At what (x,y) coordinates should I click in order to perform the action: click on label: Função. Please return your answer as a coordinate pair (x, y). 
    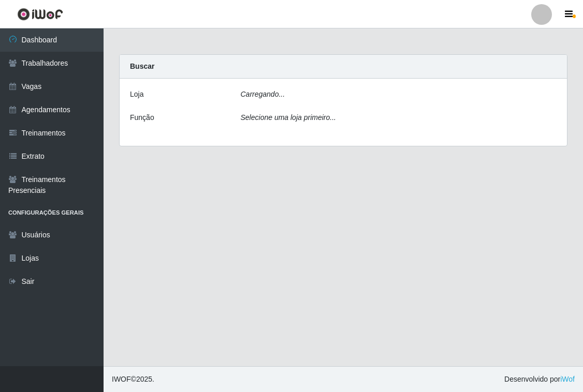
    Looking at the image, I should click on (142, 118).